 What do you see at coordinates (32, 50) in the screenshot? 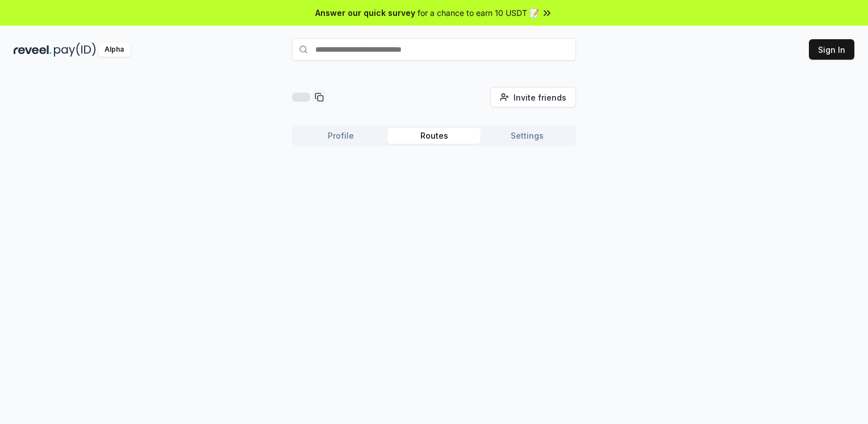
I see `img: reveel_dark` at bounding box center [32, 50].